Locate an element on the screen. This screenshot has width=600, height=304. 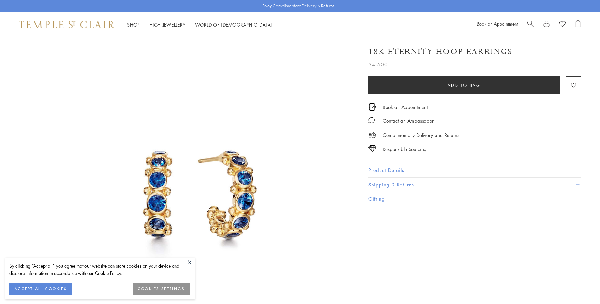
img: icon_sourcing.svg is located at coordinates (372, 149).